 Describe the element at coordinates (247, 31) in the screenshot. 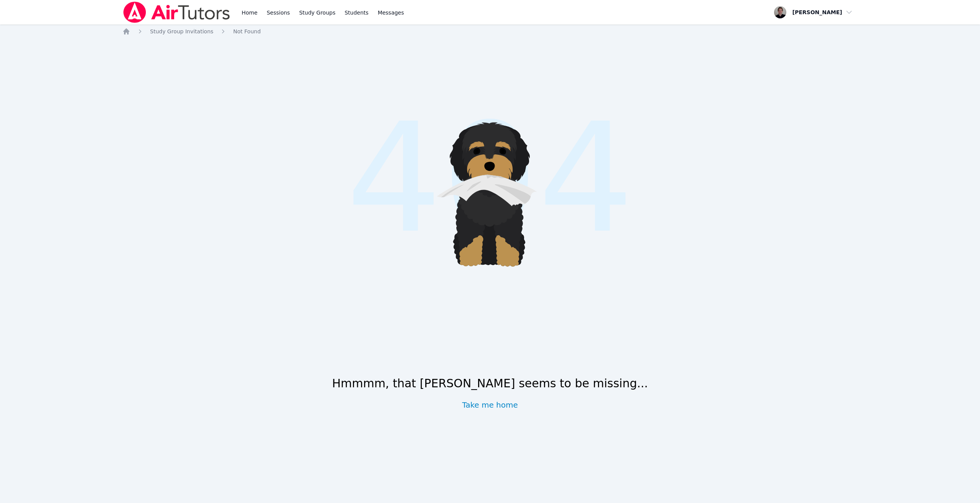

I see `a: Not Found` at that location.